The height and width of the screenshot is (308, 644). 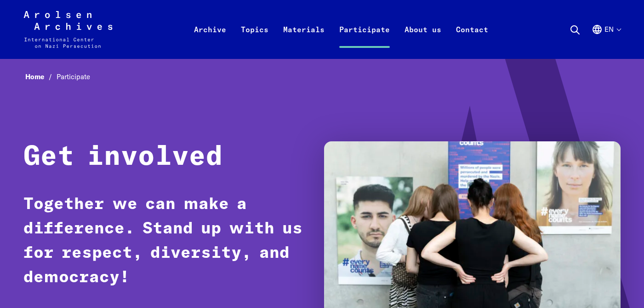 I want to click on a: Home, so click(x=41, y=76).